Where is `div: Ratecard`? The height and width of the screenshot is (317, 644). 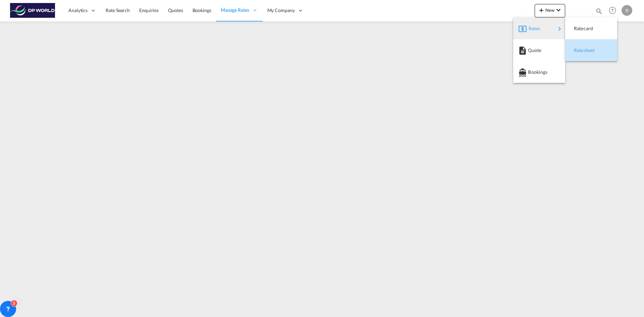
div: Ratecard is located at coordinates (591, 29).